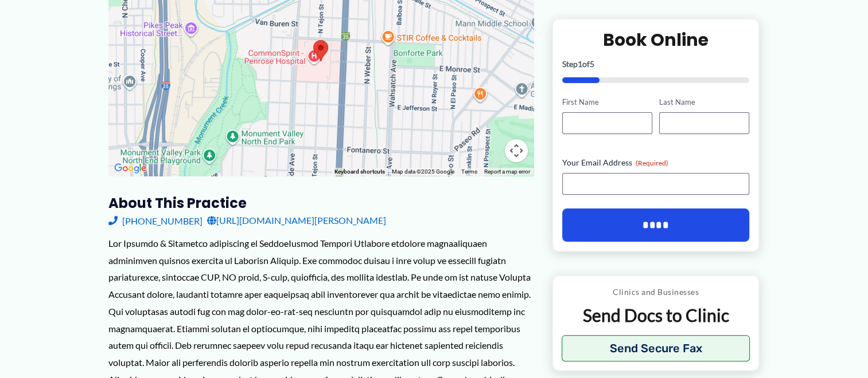 The image size is (868, 378). I want to click on a: Terms, so click(469, 171).